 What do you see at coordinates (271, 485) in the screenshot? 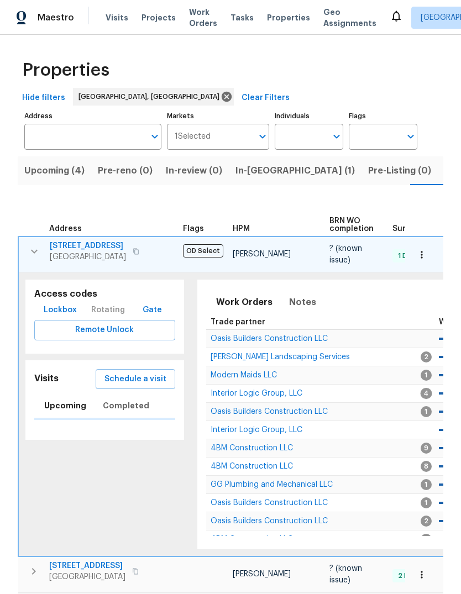
I see `a: GG Plumbing and Mechanical LLC` at bounding box center [271, 485].